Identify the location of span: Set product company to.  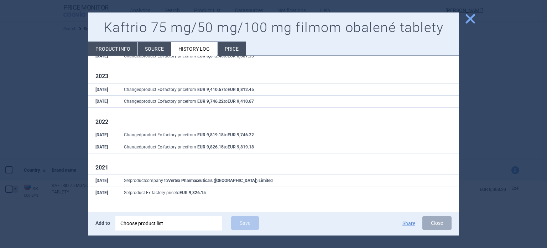
(198, 180).